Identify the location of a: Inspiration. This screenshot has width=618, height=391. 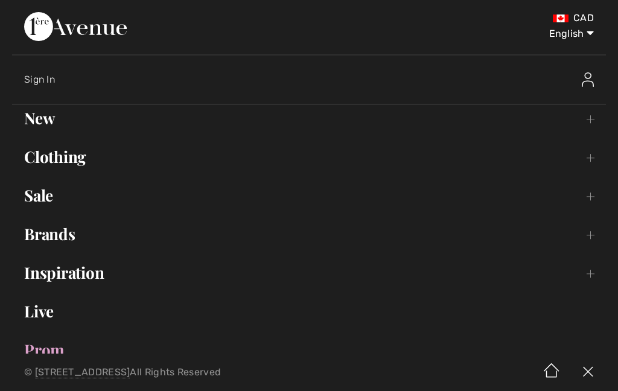
(309, 273).